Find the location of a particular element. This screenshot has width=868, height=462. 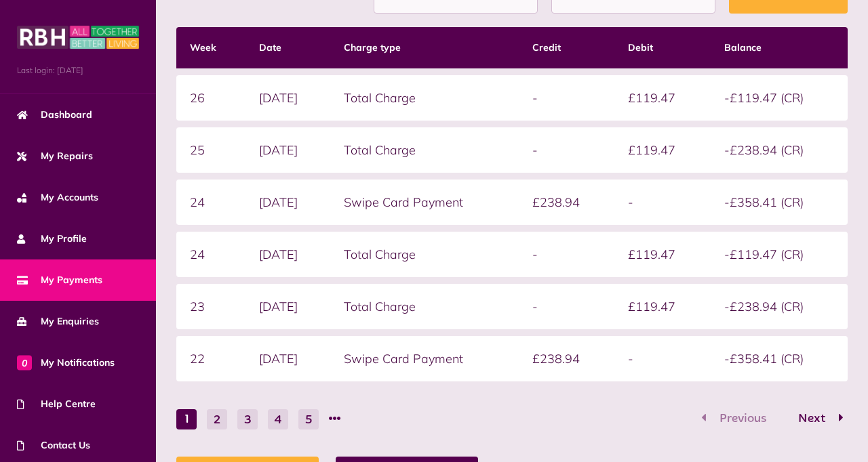

th: Debit is located at coordinates (662, 47).